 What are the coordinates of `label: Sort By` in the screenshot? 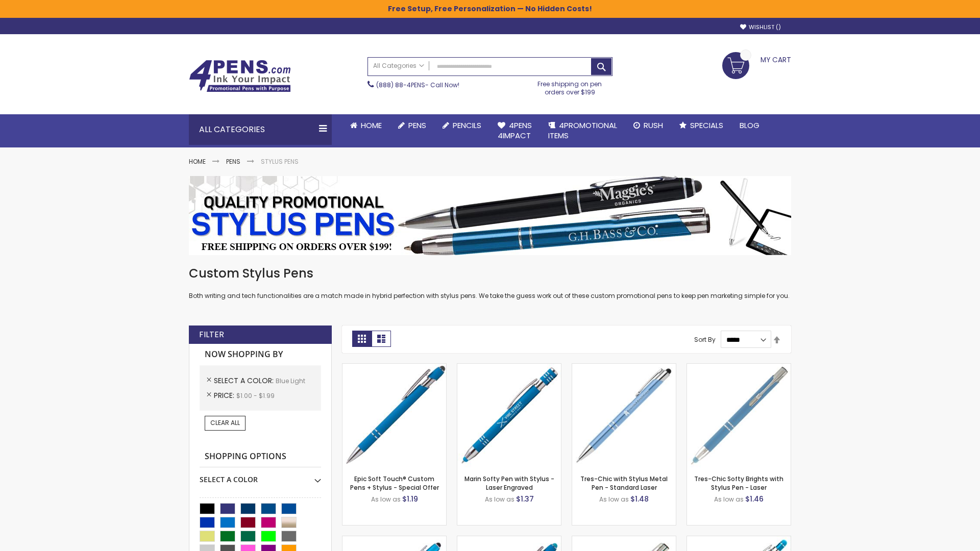 It's located at (704, 340).